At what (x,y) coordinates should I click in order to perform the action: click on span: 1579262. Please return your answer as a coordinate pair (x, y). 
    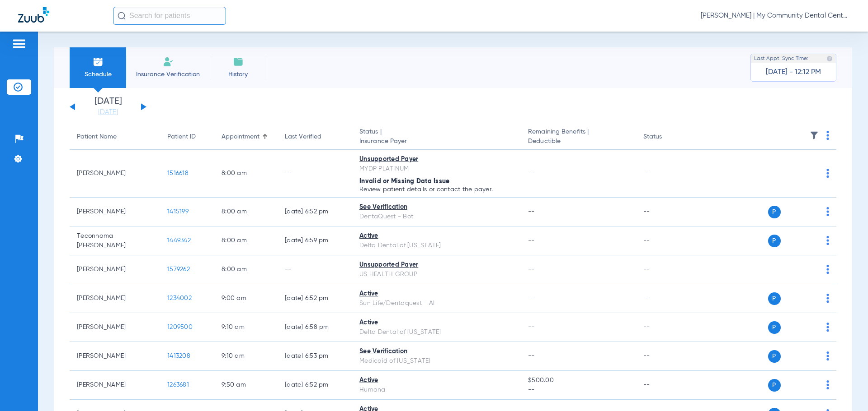
    Looking at the image, I should click on (178, 270).